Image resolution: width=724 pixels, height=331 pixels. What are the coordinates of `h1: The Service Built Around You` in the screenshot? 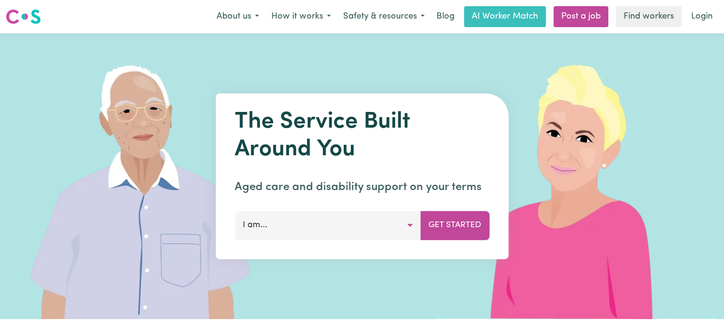 It's located at (362, 136).